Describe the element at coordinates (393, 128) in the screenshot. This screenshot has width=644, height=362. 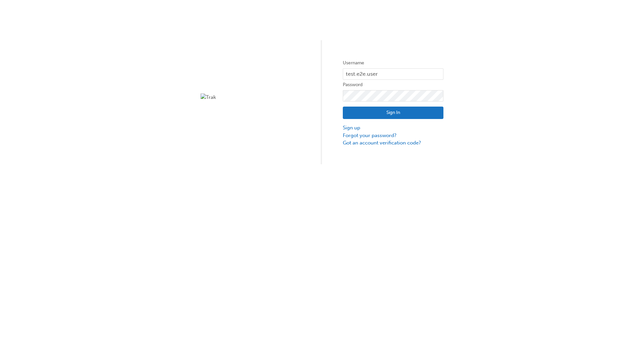
I see `a: Sign up` at that location.